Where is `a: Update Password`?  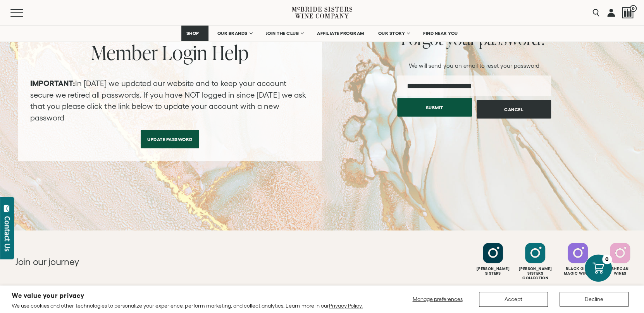 a: Update Password is located at coordinates (169, 139).